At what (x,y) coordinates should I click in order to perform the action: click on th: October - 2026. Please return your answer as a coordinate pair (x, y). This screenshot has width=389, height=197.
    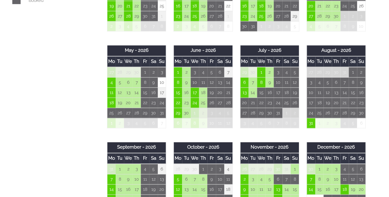
    Looking at the image, I should click on (203, 147).